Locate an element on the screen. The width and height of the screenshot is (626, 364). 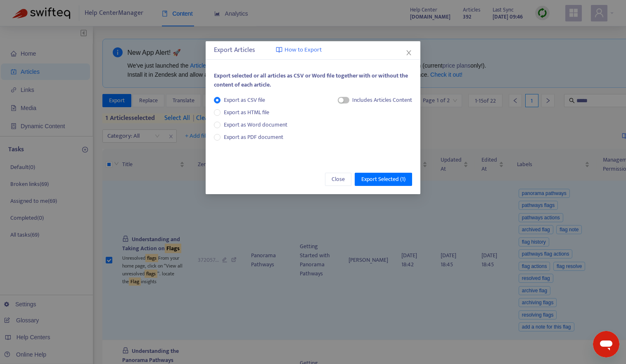
span: Export as PDF document is located at coordinates (254, 137).